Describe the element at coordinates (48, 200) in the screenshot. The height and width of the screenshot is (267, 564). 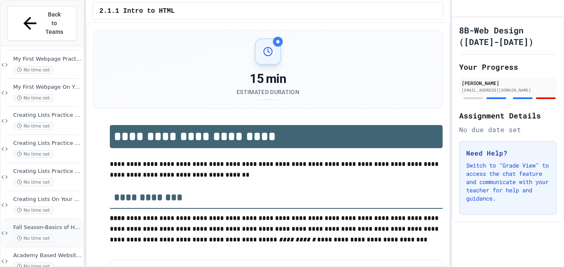
I see `span: Creating Lists On Your Own Assignment` at that location.